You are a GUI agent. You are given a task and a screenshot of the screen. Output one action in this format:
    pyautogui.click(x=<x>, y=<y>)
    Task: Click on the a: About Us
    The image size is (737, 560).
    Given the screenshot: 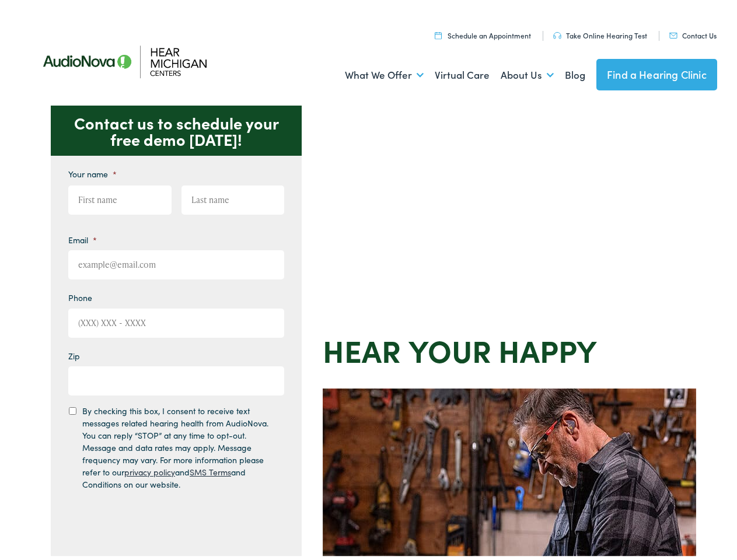 What is the action you would take?
    pyautogui.click(x=527, y=72)
    